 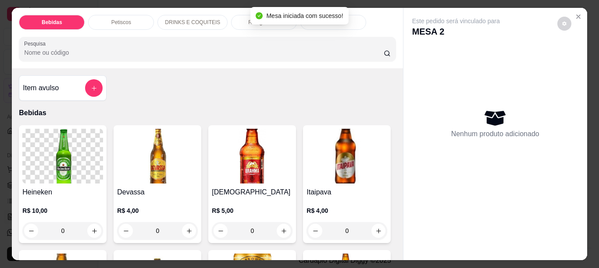 What do you see at coordinates (157, 193) in the screenshot?
I see `h4: Devassa` at bounding box center [157, 193].